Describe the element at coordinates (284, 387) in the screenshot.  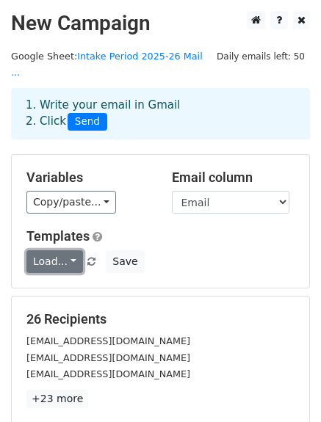
I see `div: Chat Widget` at that location.